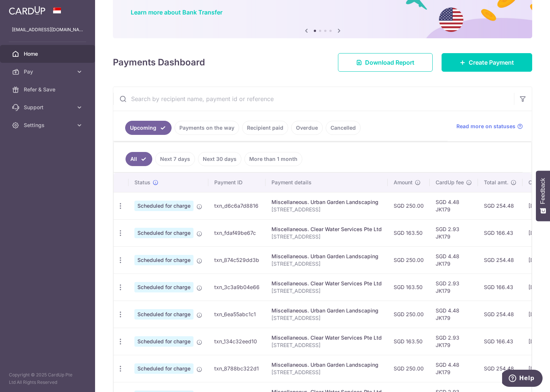 Image resolution: width=550 pixels, height=392 pixels. What do you see at coordinates (27, 10) in the screenshot?
I see `img: CardUp` at bounding box center [27, 10].